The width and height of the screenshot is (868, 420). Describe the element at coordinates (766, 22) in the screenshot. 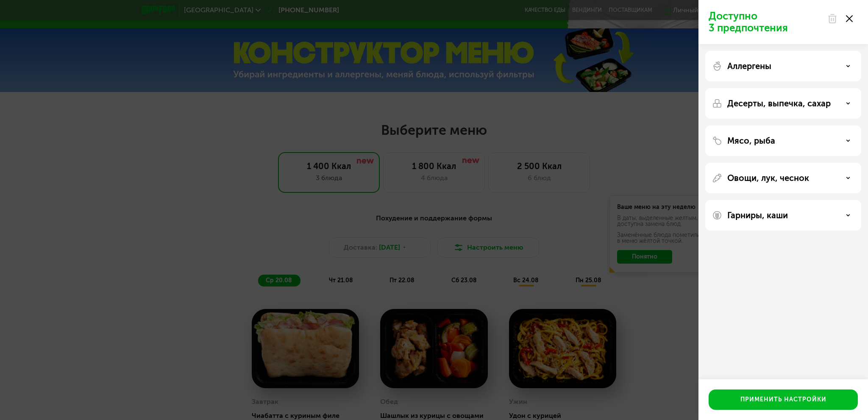

I see `p: Доступно 3 предпочтения` at that location.